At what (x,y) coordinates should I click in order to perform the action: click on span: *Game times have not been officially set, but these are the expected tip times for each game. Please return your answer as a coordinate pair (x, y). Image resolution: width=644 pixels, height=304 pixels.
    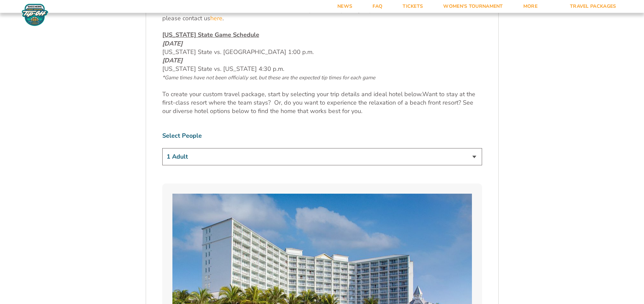
    Looking at the image, I should click on (269, 78).